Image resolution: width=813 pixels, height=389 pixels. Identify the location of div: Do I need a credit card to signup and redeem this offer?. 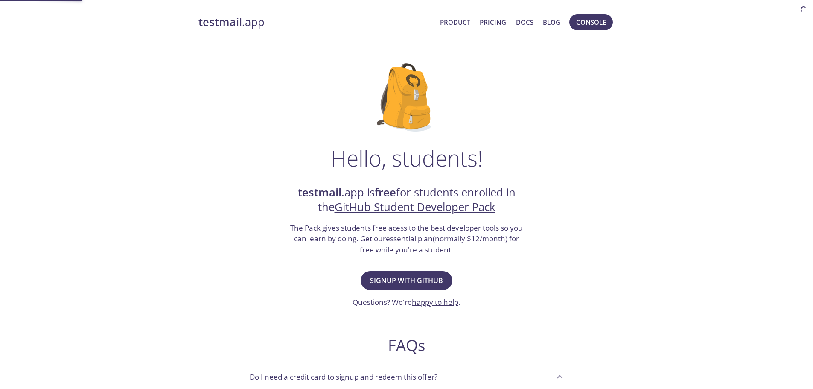
(407, 376).